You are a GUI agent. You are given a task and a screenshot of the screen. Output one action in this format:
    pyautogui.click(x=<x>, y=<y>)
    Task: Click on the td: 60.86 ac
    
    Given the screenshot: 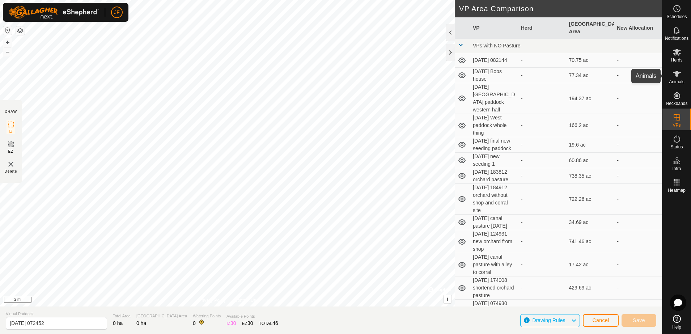 What is the action you would take?
    pyautogui.click(x=590, y=160)
    